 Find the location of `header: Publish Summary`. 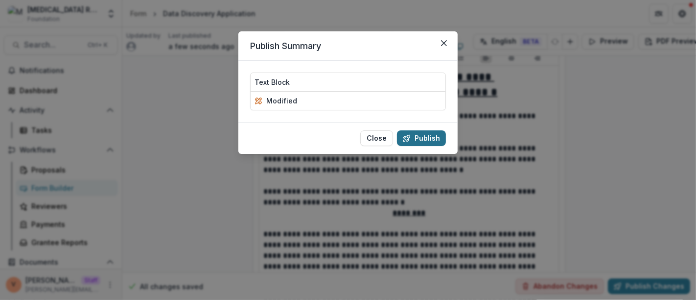

header: Publish Summary is located at coordinates (348, 46).